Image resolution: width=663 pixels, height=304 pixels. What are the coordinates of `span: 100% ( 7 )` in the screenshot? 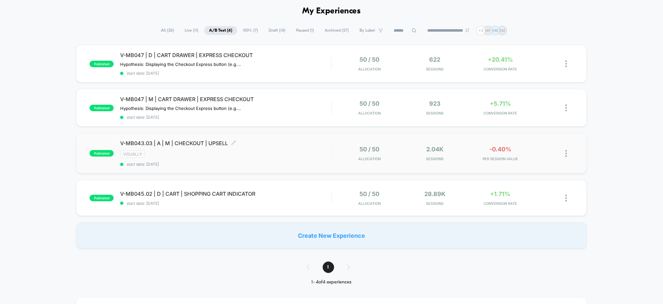 It's located at (250, 30).